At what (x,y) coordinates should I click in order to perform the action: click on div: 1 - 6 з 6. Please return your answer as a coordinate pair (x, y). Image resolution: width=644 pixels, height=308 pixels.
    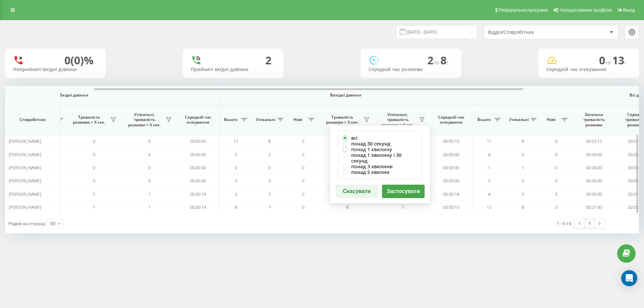
    Looking at the image, I should click on (564, 223).